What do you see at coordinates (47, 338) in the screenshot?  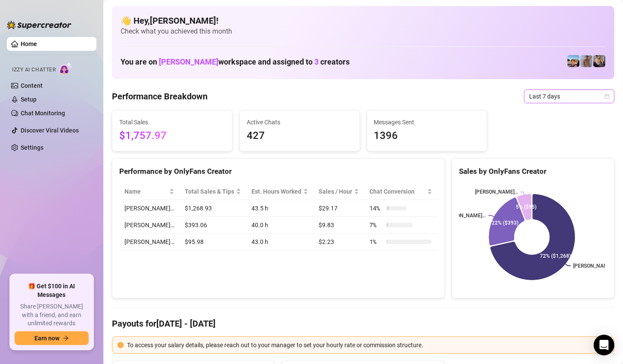 I see `span: Earn now` at bounding box center [47, 338].